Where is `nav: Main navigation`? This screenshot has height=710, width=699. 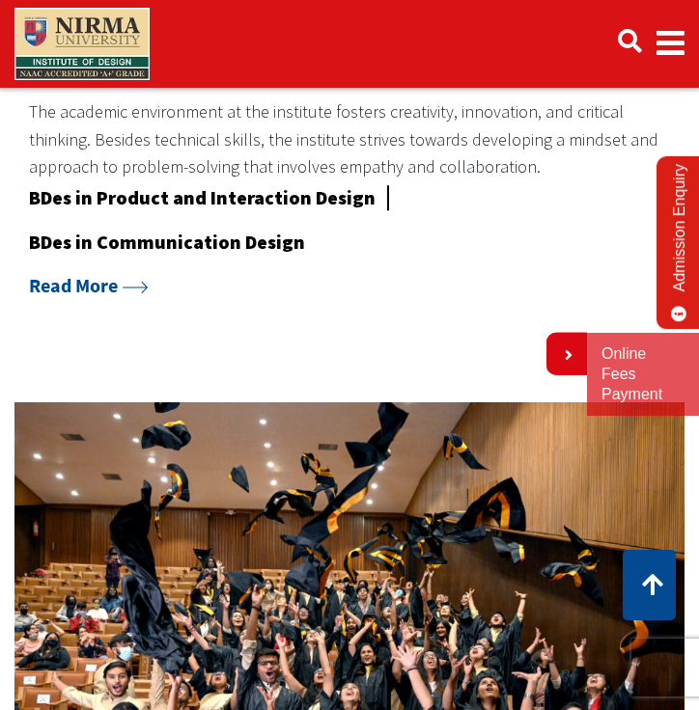 nav: Main navigation is located at coordinates (349, 43).